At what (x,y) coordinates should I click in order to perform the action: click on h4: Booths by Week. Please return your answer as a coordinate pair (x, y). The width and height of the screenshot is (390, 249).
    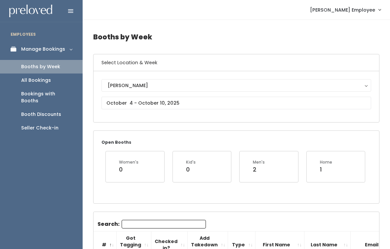
    Looking at the image, I should click on (236, 37).